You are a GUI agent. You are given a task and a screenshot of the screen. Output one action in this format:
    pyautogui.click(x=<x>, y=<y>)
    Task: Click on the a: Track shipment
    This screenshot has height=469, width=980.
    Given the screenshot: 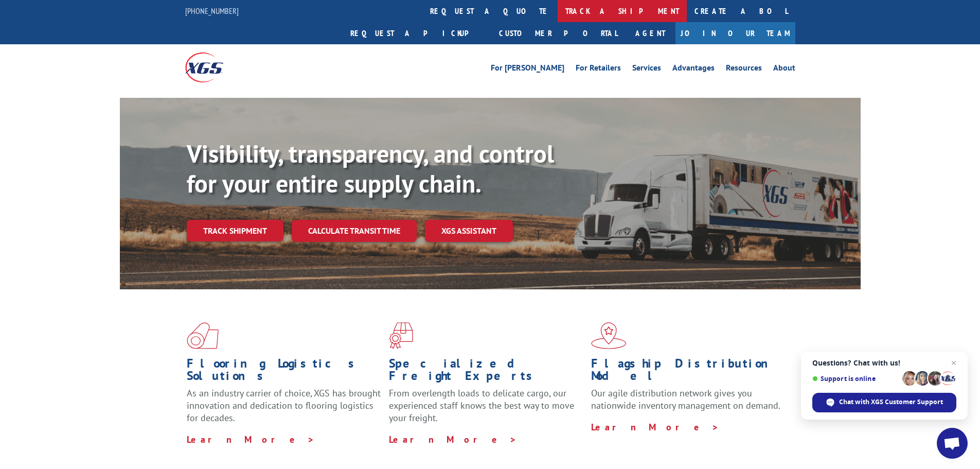 What is the action you would take?
    pyautogui.click(x=235, y=231)
    